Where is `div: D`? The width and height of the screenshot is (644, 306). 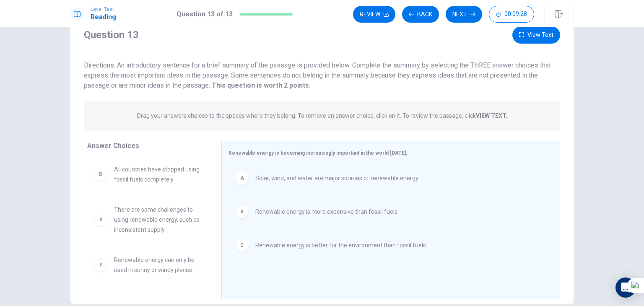 div: D is located at coordinates (101, 175).